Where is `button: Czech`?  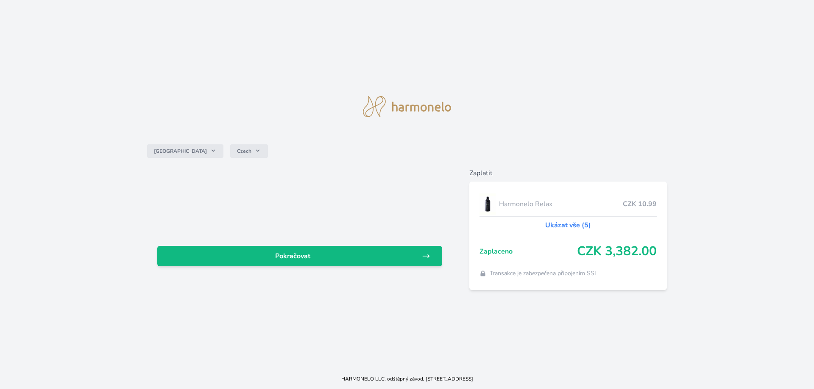
button: Czech is located at coordinates (249, 151).